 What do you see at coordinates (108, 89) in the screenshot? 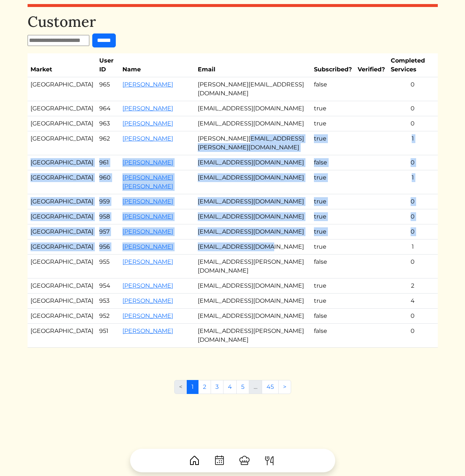
I see `td: 965` at bounding box center [108, 89].